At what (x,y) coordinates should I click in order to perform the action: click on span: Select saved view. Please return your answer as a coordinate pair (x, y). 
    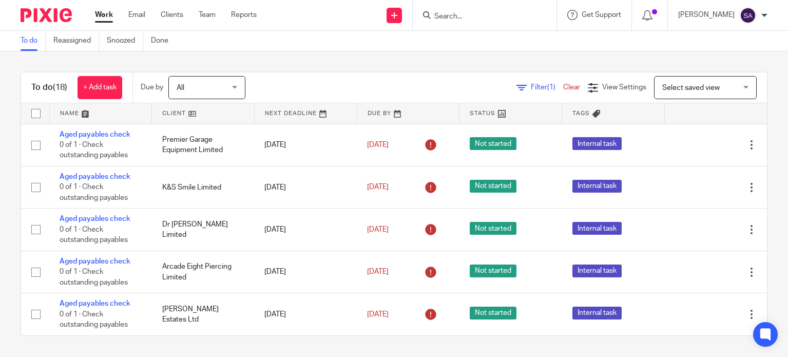
    Looking at the image, I should click on (691, 88).